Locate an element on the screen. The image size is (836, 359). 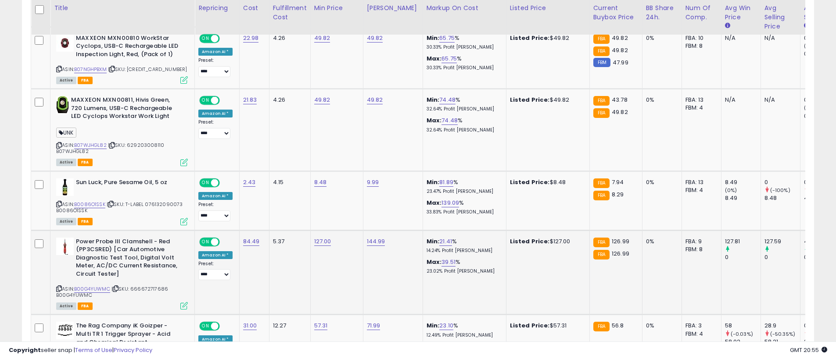
a: 39.51 is located at coordinates (448, 262).